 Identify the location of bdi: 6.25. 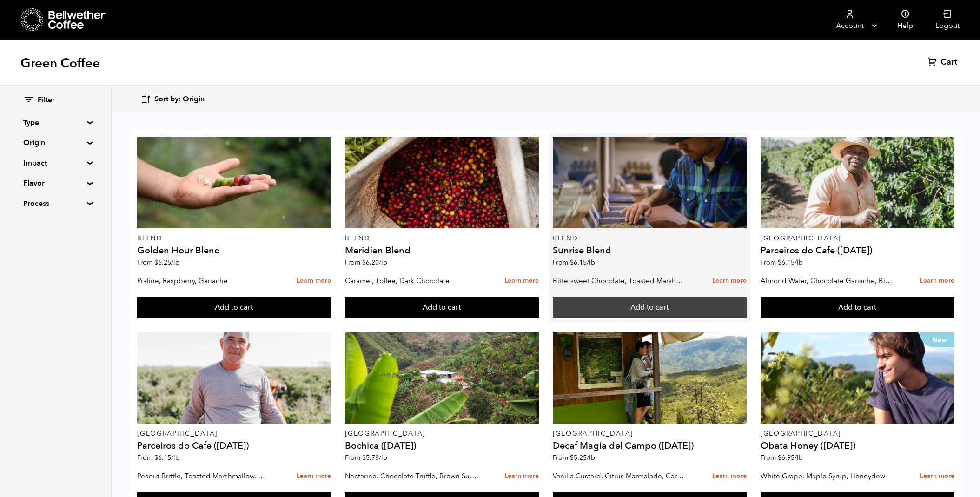
(167, 262).